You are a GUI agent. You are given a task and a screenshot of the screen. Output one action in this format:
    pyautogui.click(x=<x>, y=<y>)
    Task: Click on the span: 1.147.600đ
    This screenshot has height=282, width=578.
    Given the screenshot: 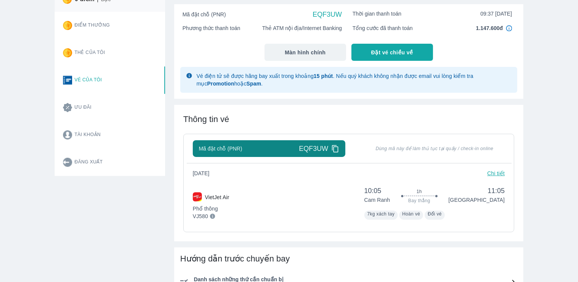 What is the action you would take?
    pyautogui.click(x=489, y=28)
    